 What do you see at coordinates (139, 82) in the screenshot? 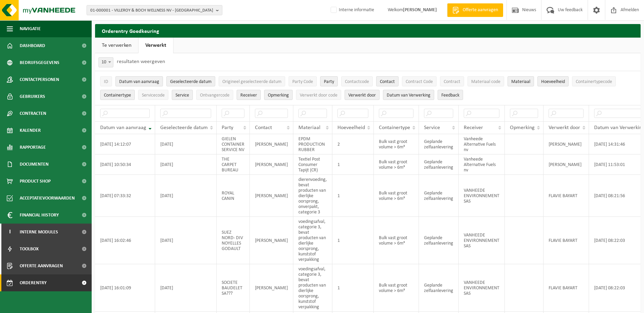
I see `button: Datum van aanvraagDatum van aanvraag: Activate to remove sorting` at bounding box center [139, 82].